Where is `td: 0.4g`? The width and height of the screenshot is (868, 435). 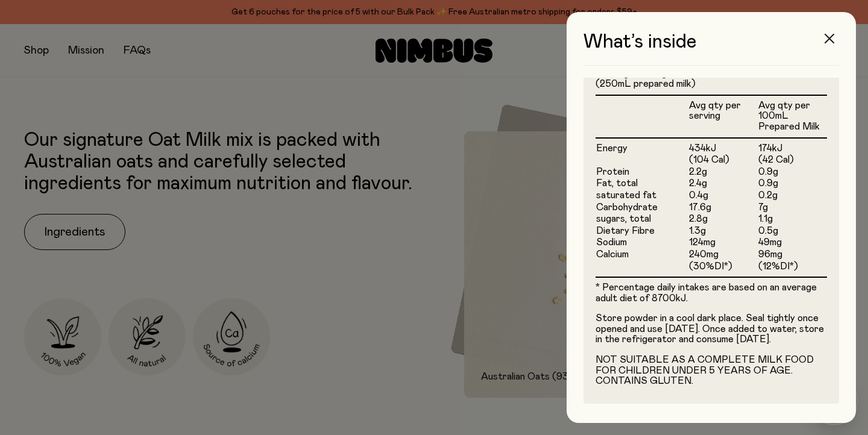
td: 0.4g is located at coordinates (723, 196).